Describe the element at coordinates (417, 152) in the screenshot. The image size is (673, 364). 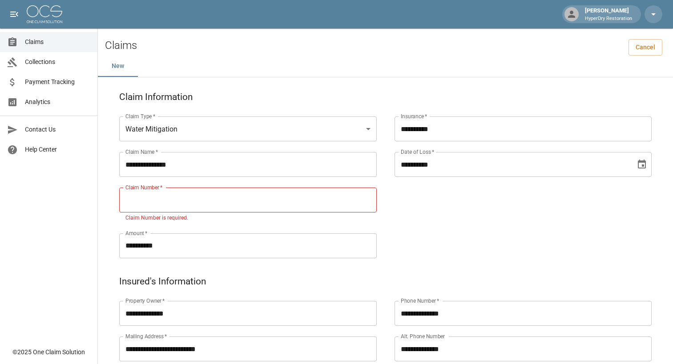
I see `label: Date of Loss` at that location.